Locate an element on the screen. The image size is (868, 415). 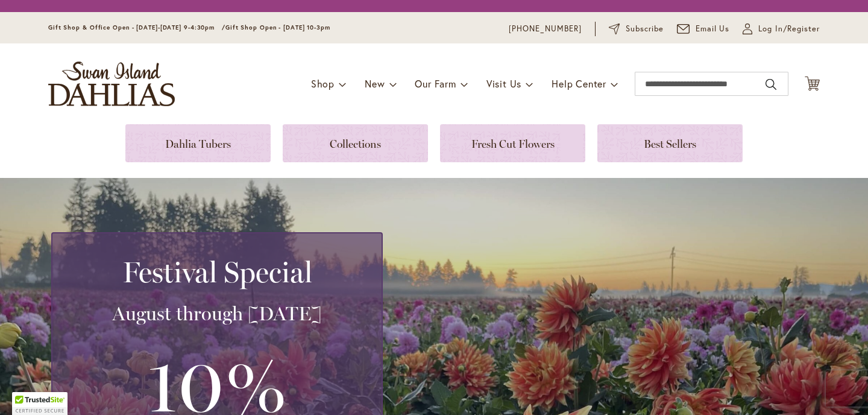
h2: Festival Special is located at coordinates (217, 272).